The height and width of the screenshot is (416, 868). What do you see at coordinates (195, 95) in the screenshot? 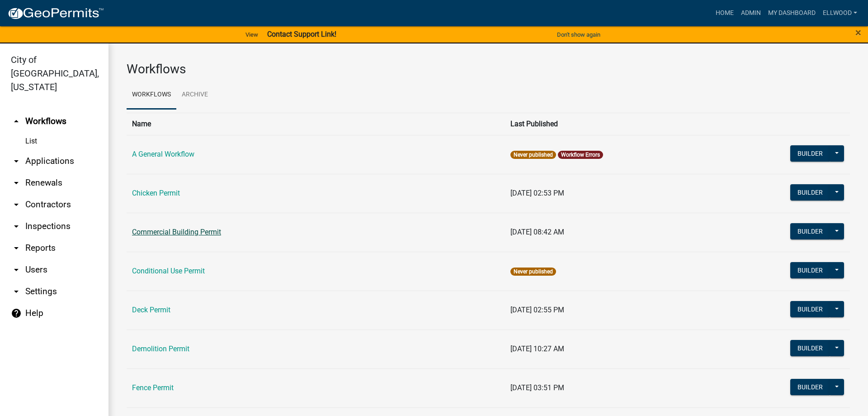
I see `a: Archive` at bounding box center [195, 95].